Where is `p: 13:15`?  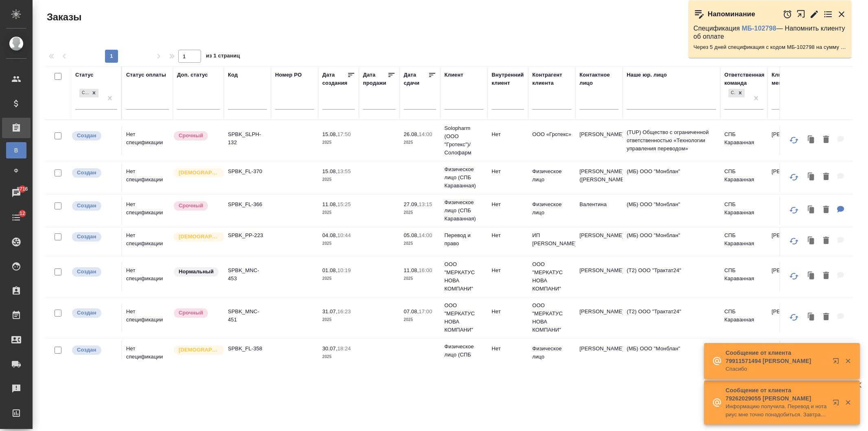
p: 13:15 is located at coordinates (425, 204).